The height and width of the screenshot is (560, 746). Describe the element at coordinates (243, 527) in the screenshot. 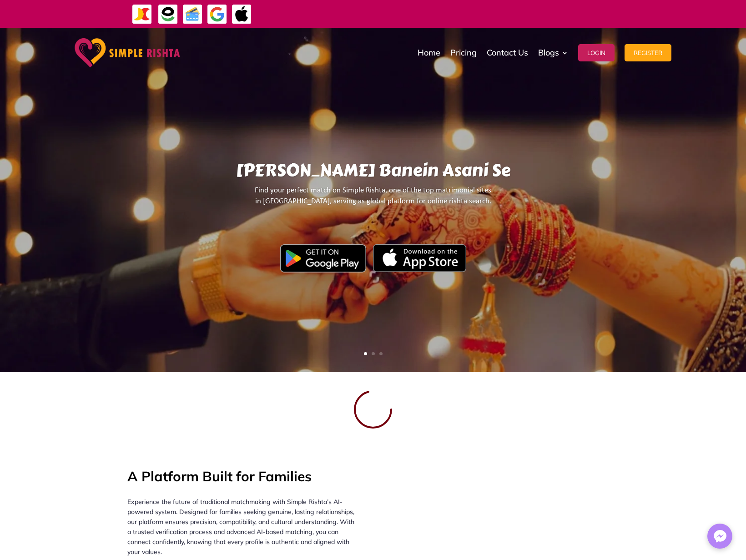

I see `p: Experience the future of traditional matchmaking with Simple Rishta’s AI-powered system. Designed...` at that location.